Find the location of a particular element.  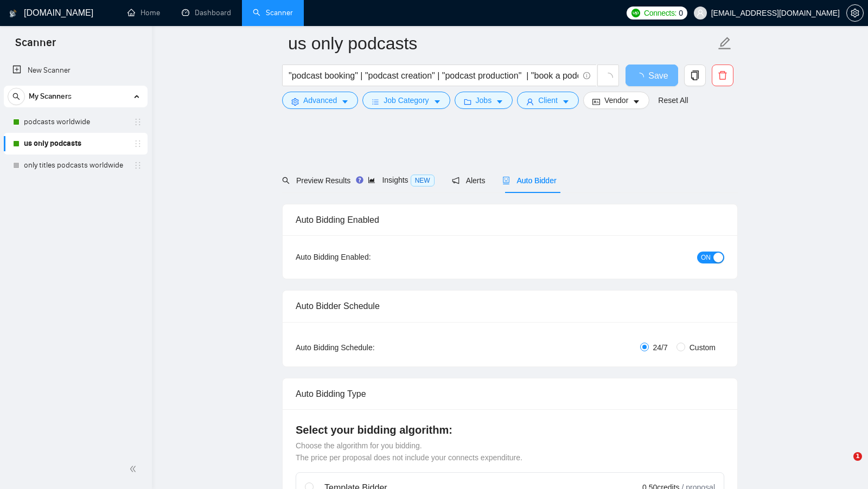

input: Scanner name... is located at coordinates (502, 43).